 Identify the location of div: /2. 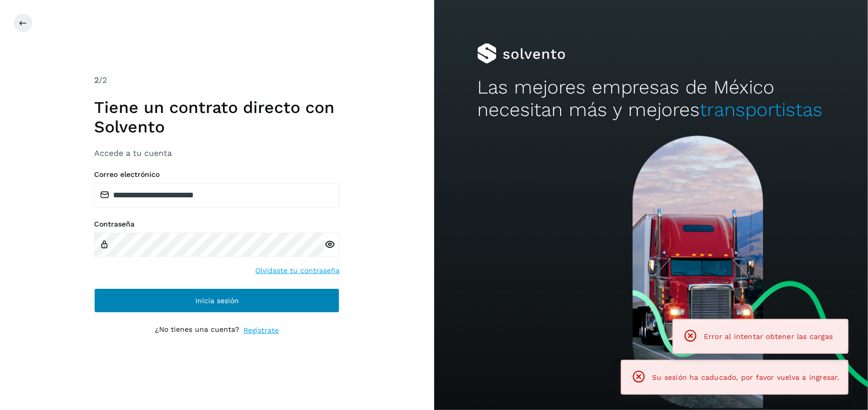
(217, 80).